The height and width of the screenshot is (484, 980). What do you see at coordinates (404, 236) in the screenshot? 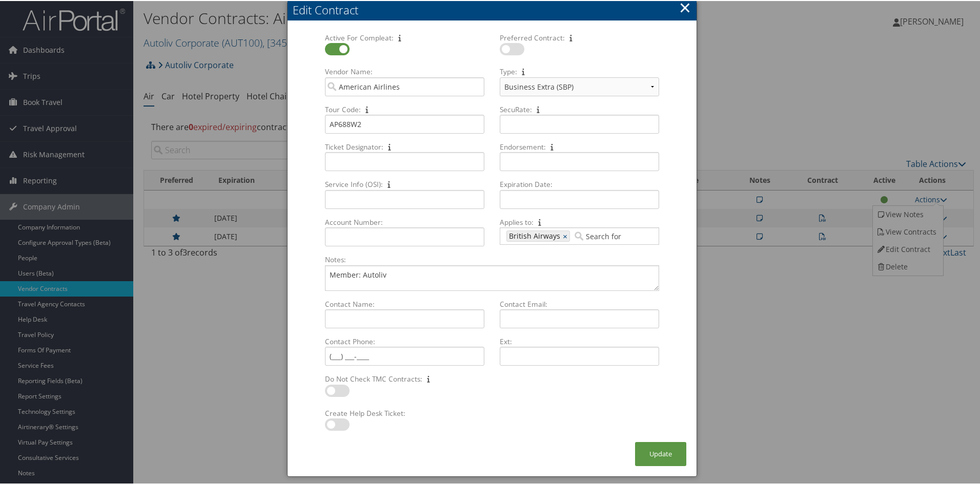
I see `input: Account Number:` at bounding box center [404, 236].